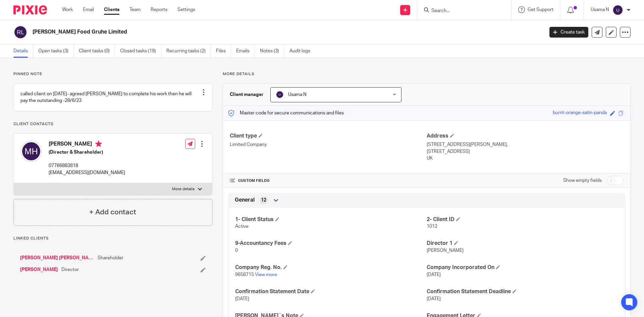  Describe the element at coordinates (23, 51) in the screenshot. I see `a: Details` at that location.